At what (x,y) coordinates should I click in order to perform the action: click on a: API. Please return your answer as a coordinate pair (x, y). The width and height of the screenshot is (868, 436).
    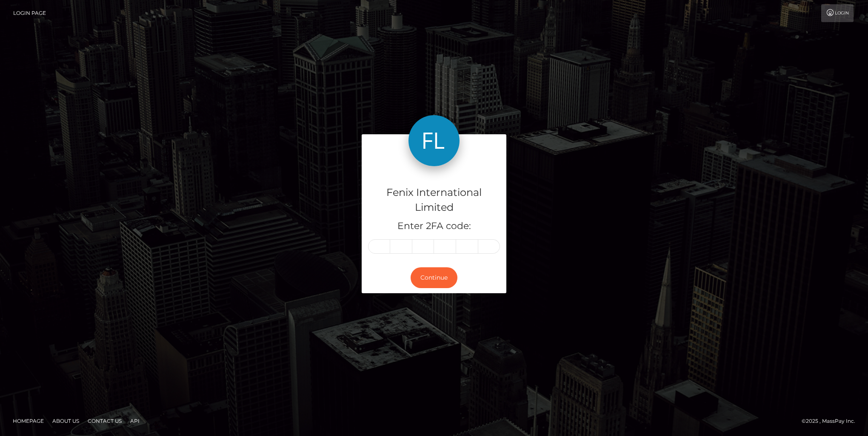
    Looking at the image, I should click on (135, 421).